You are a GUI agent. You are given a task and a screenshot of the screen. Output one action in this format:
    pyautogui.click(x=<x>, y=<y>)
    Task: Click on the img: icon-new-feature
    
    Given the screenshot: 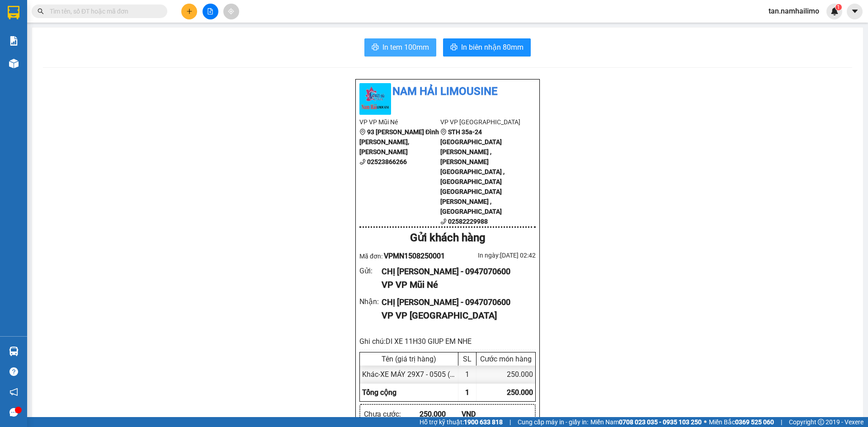 What is the action you would take?
    pyautogui.click(x=835, y=11)
    